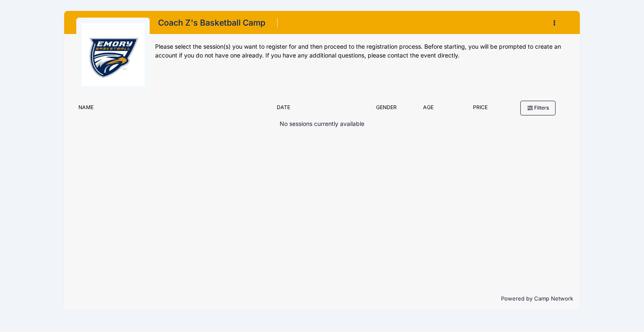 The image size is (644, 332). Describe the element at coordinates (538, 107) in the screenshot. I see `button: Filters` at that location.